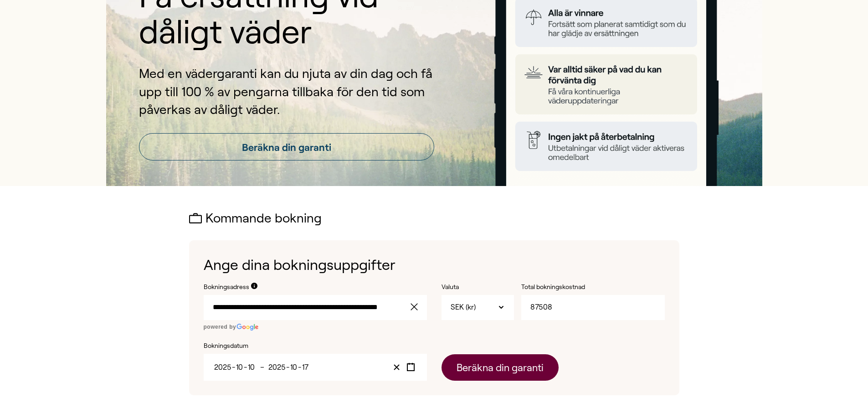  I want to click on label: Bokningsdatum, so click(316, 346).